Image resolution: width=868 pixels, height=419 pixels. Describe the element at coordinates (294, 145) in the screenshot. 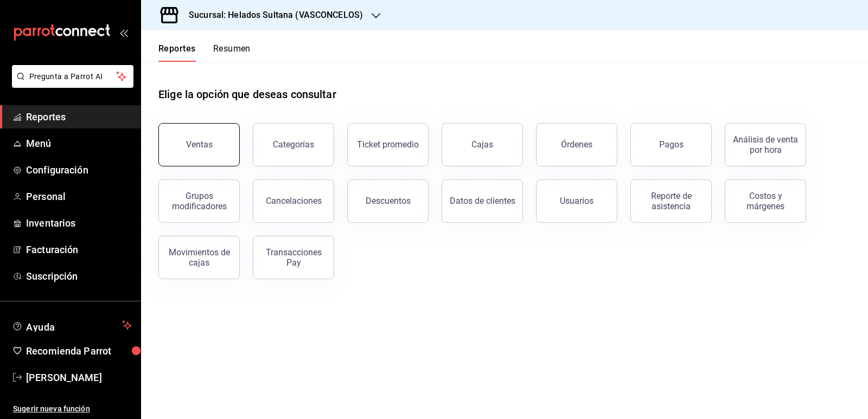

I see `button: Categorías` at that location.